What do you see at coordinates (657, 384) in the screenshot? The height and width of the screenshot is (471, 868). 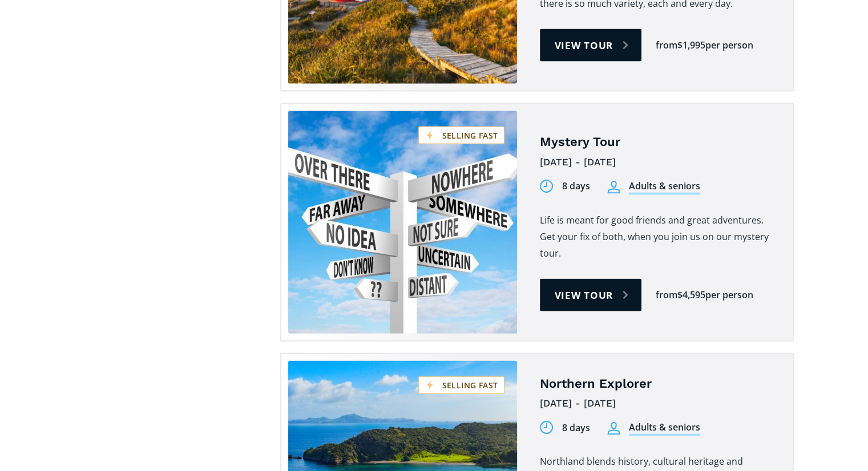 I see `h4: Northern Explorer` at bounding box center [657, 384].